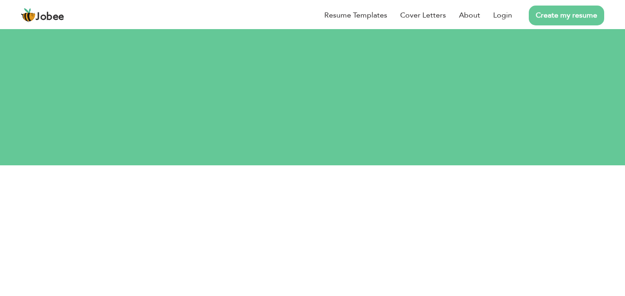 Image resolution: width=625 pixels, height=296 pixels. I want to click on a: About, so click(469, 15).